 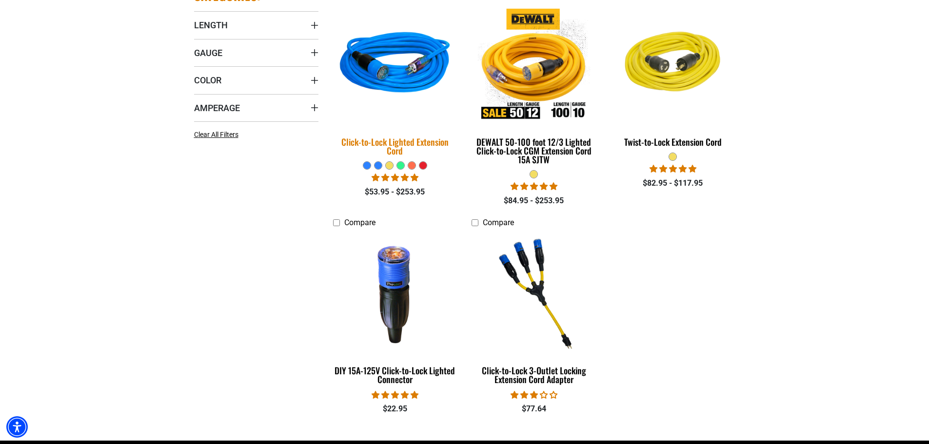 What do you see at coordinates (395, 293) in the screenshot?
I see `img: DIY 15A-125V Click-to-Lock Lighted Connector` at bounding box center [395, 293].